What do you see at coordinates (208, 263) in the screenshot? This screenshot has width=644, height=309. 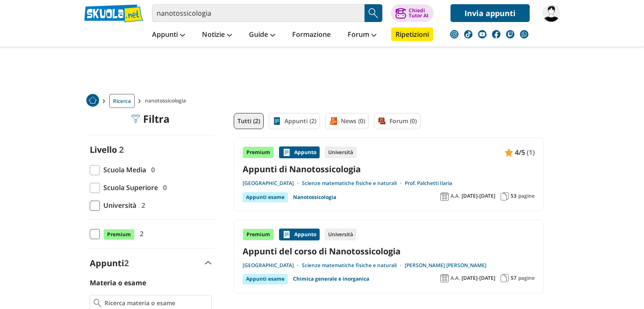 I see `img: Apri e chiudi sezione` at bounding box center [208, 263].